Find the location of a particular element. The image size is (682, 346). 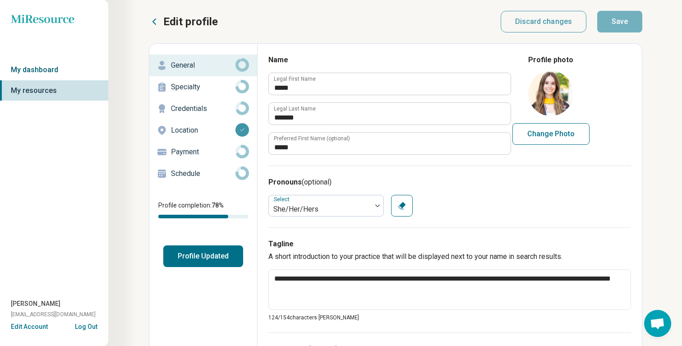

label: Legal Last Name is located at coordinates (295, 109).